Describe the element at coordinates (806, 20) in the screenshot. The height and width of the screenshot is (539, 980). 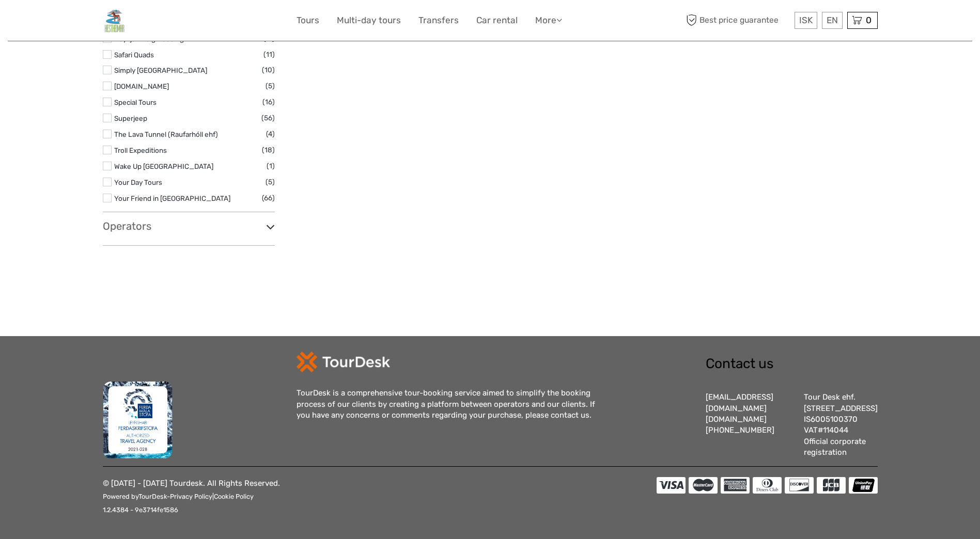
I see `span: ISK` at that location.